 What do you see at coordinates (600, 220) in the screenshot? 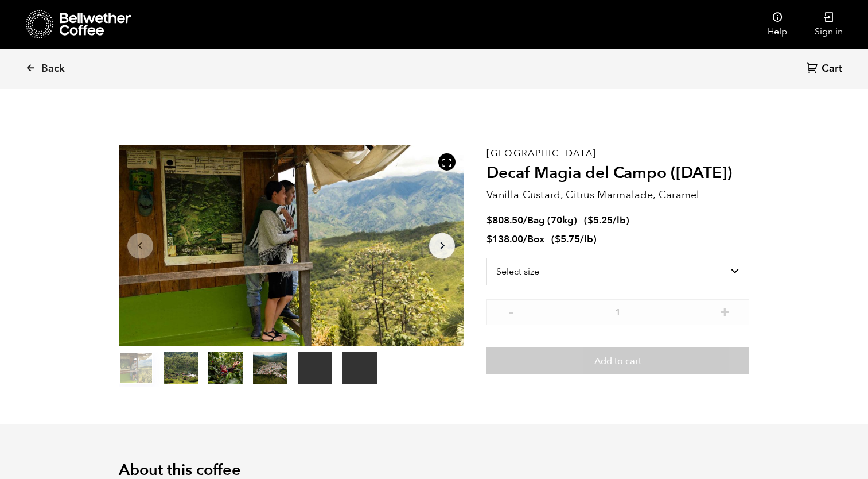
I see `bdi: 5.25` at bounding box center [600, 220].